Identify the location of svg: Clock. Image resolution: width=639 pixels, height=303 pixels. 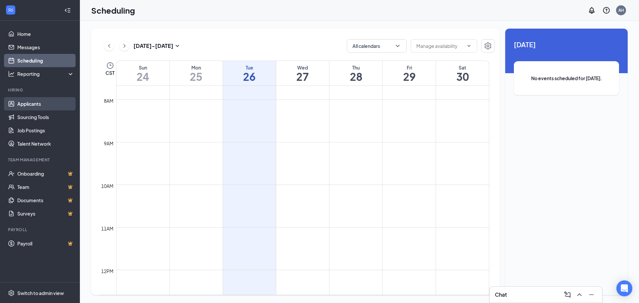
(110, 66).